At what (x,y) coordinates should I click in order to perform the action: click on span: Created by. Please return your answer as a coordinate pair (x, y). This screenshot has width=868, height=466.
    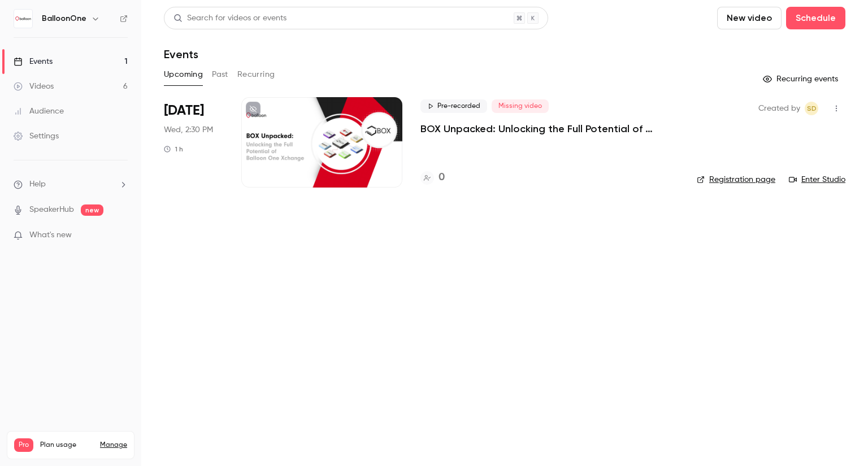
    Looking at the image, I should click on (779, 108).